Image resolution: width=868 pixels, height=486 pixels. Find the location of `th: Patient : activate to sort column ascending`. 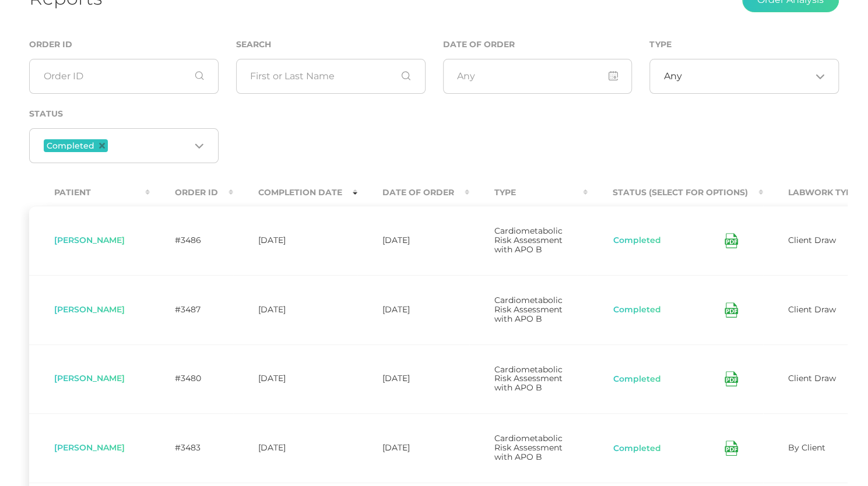

th: Patient : activate to sort column ascending is located at coordinates (89, 192).